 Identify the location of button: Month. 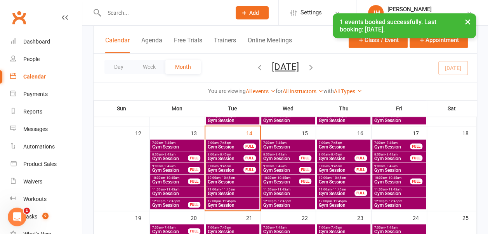
(183, 67).